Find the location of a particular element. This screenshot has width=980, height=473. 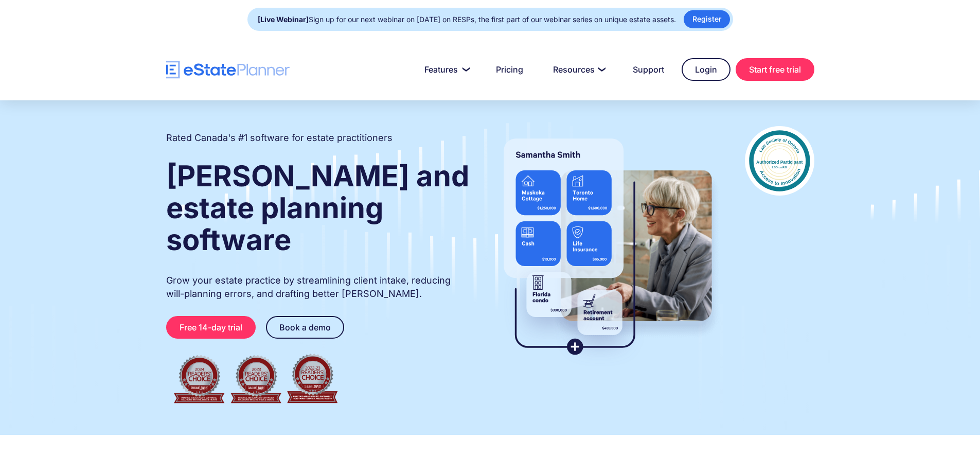

a: home is located at coordinates (228, 69).